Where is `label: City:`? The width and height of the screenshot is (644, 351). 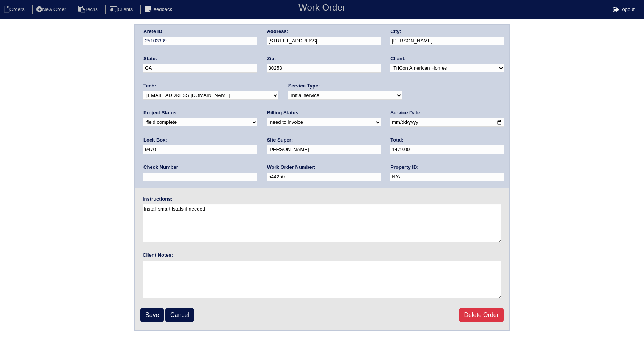
label: City: is located at coordinates (396, 32).